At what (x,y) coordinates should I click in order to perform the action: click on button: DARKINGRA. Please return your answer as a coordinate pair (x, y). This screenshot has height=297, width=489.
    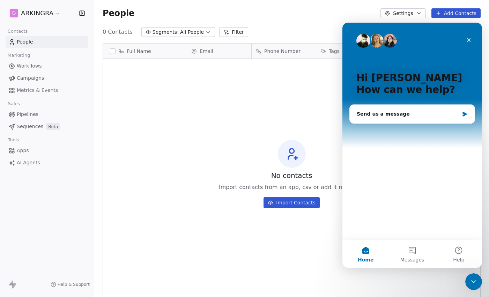
    Looking at the image, I should click on (35, 13).